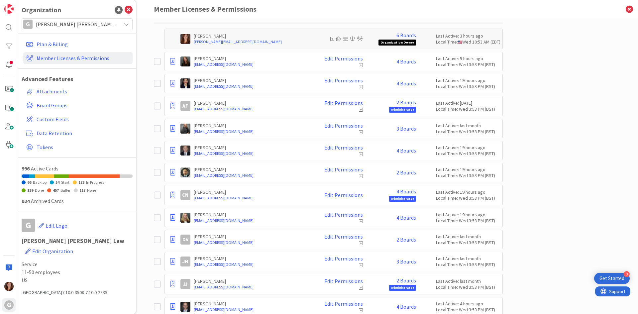 The width and height of the screenshot is (638, 314). What do you see at coordinates (57, 182) in the screenshot?
I see `span: 54` at bounding box center [57, 182].